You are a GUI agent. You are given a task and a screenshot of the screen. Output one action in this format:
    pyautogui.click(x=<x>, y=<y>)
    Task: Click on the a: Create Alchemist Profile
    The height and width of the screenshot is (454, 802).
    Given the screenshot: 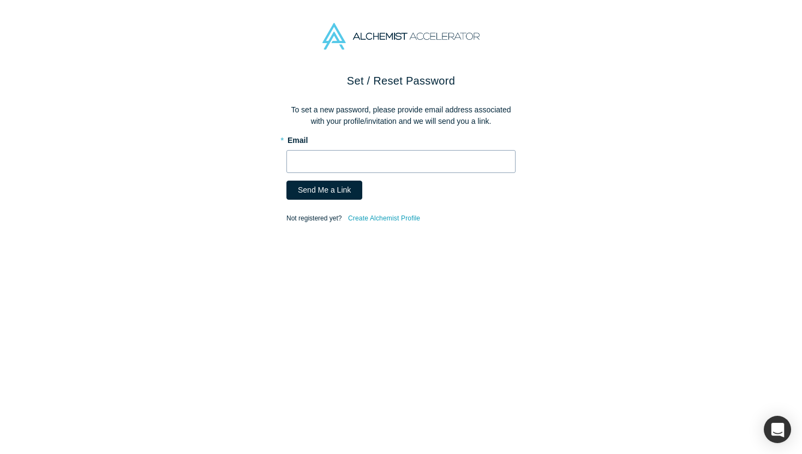 What is the action you would take?
    pyautogui.click(x=384, y=218)
    